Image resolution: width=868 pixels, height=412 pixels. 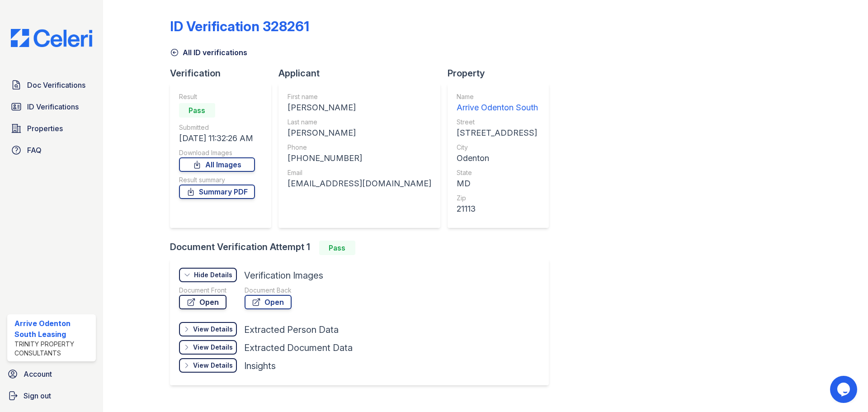 What do you see at coordinates (497, 122) in the screenshot?
I see `div: Street` at bounding box center [497, 122].